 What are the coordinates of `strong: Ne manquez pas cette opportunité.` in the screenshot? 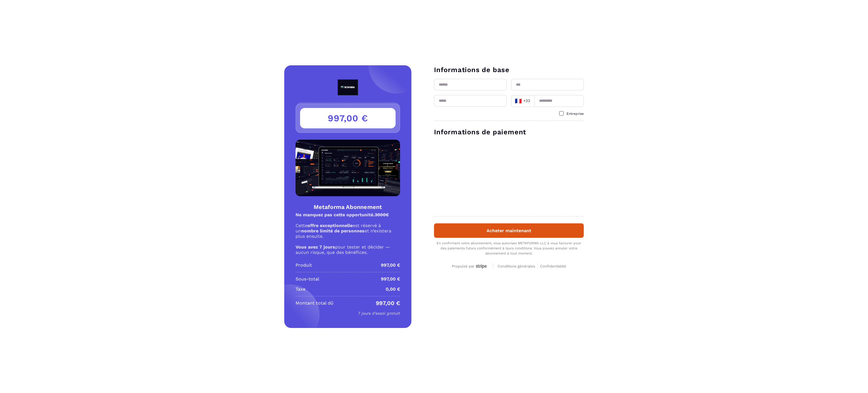 It's located at (342, 215).